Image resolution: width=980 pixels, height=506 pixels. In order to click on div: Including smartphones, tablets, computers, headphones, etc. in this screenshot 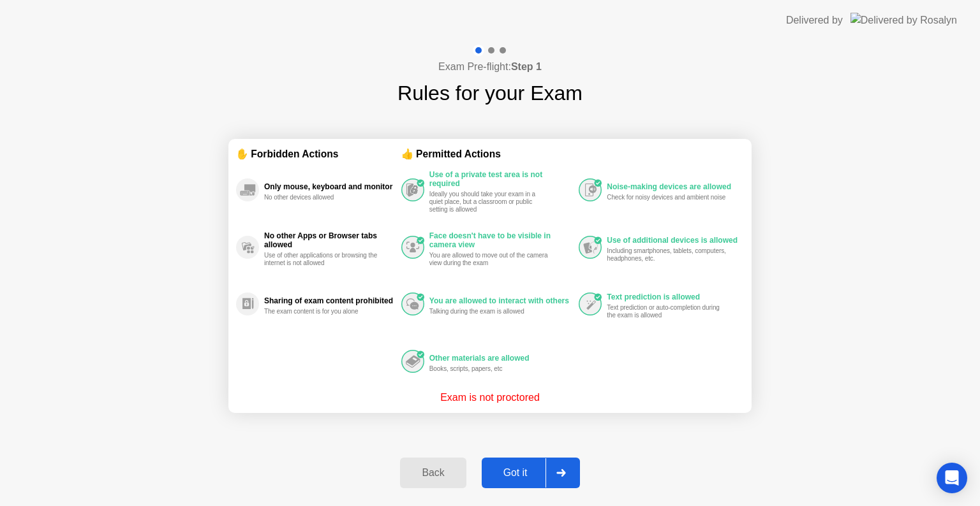, I will do `click(667, 255)`.